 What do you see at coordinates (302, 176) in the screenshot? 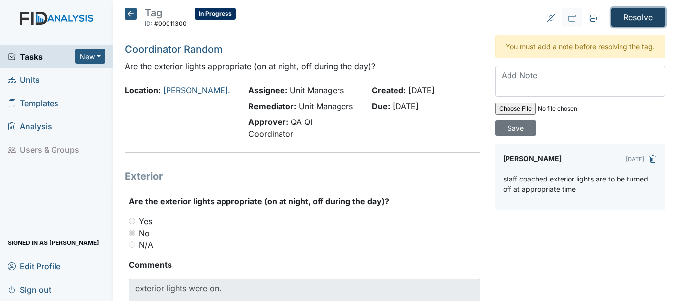
I see `h1: Exterior` at bounding box center [302, 176].